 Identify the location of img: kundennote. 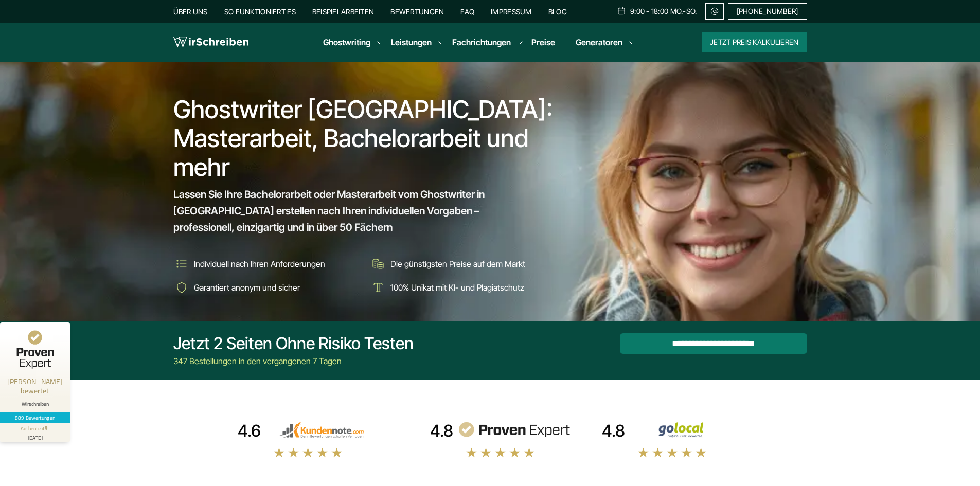
(321, 431).